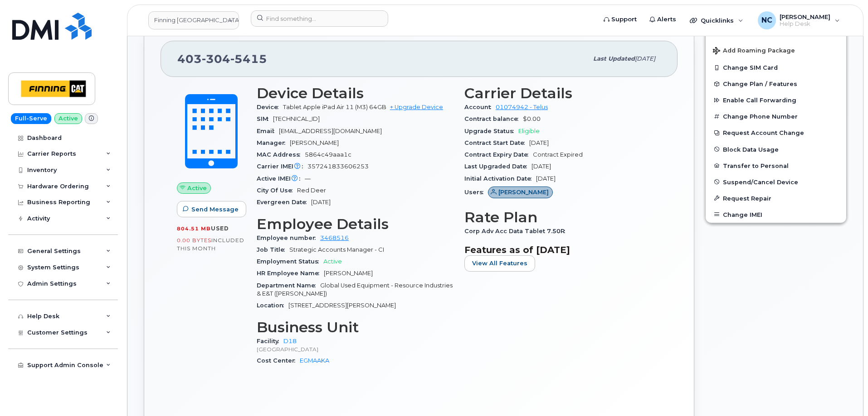  I want to click on span: Device, so click(270, 107).